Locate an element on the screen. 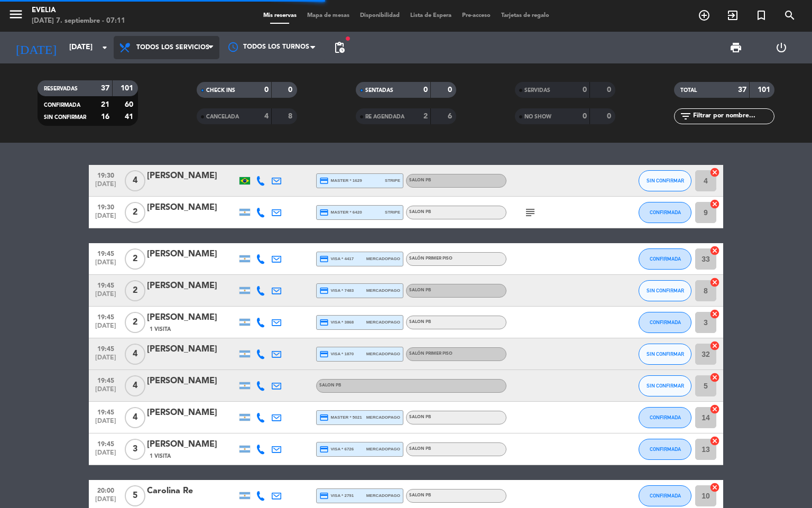 This screenshot has width=812, height=508. input: Filtrar por nombre... is located at coordinates (733, 116).